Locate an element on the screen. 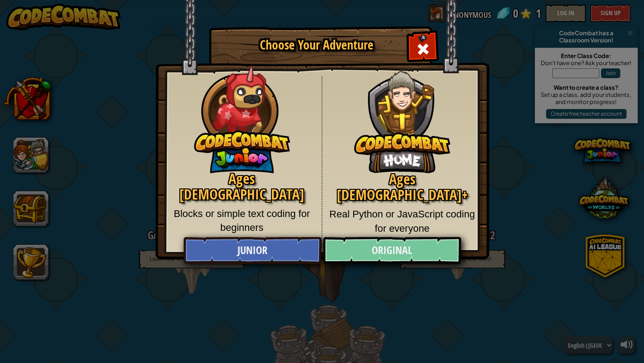  p: Real Python or JavaScript coding for everyone is located at coordinates (403, 221).